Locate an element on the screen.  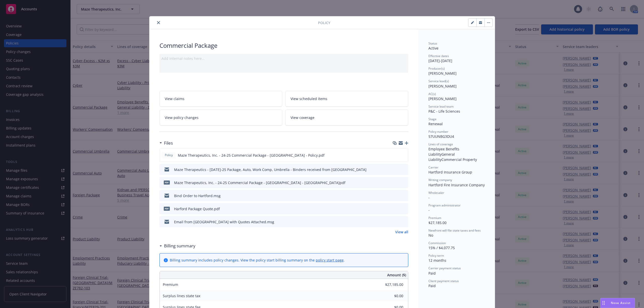
a: View policy changes is located at coordinates (221, 118).